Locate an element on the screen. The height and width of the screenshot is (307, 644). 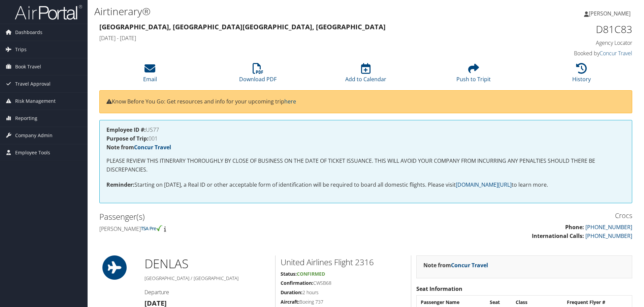
span: Dashboards is located at coordinates (29, 33).